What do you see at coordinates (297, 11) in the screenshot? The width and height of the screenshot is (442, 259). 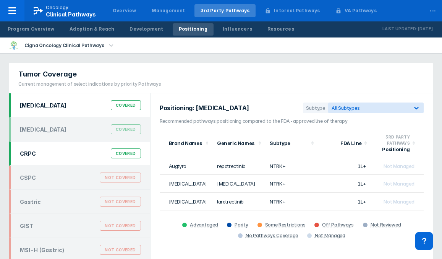 I see `div: Internal Pathways` at bounding box center [297, 11].